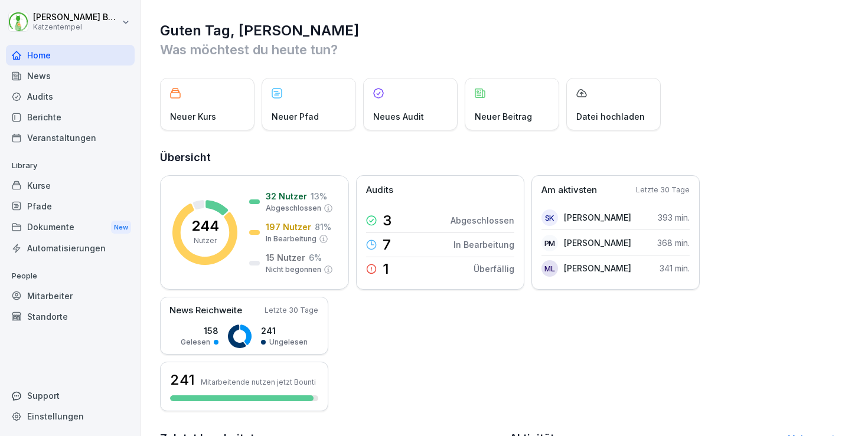 This screenshot has width=868, height=436. Describe the element at coordinates (386, 245) in the screenshot. I see `p: 7` at that location.